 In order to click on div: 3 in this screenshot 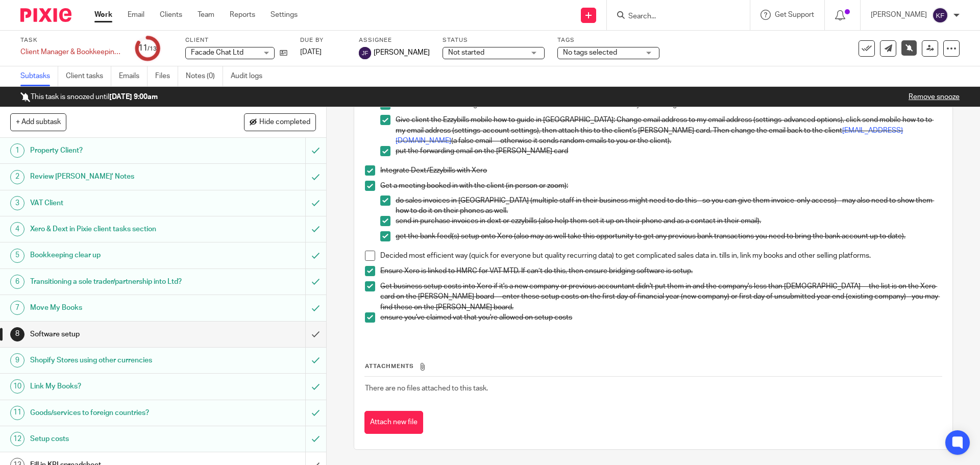, I will do `click(17, 203)`.